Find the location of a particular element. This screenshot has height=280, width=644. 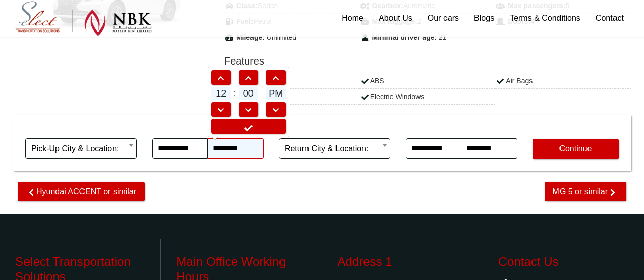

span: 00 is located at coordinates (249, 93).